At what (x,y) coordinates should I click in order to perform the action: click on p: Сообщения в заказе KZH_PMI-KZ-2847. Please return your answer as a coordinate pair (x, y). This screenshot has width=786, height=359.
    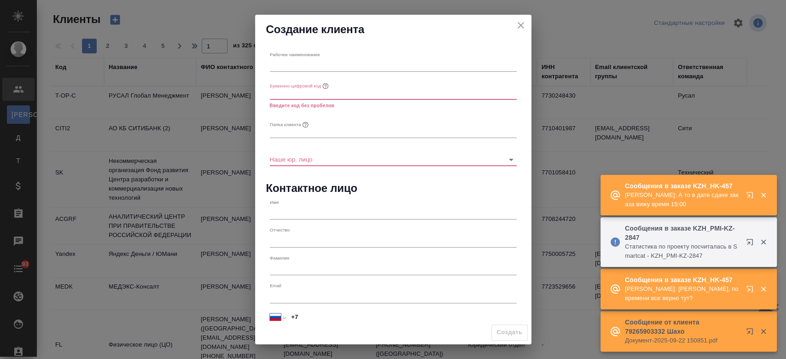
    Looking at the image, I should click on (682, 233).